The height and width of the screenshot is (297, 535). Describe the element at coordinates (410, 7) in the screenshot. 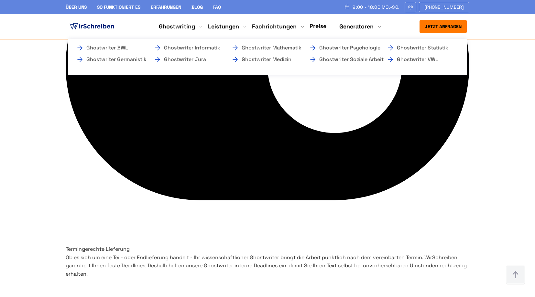

I see `img: Email` at that location.